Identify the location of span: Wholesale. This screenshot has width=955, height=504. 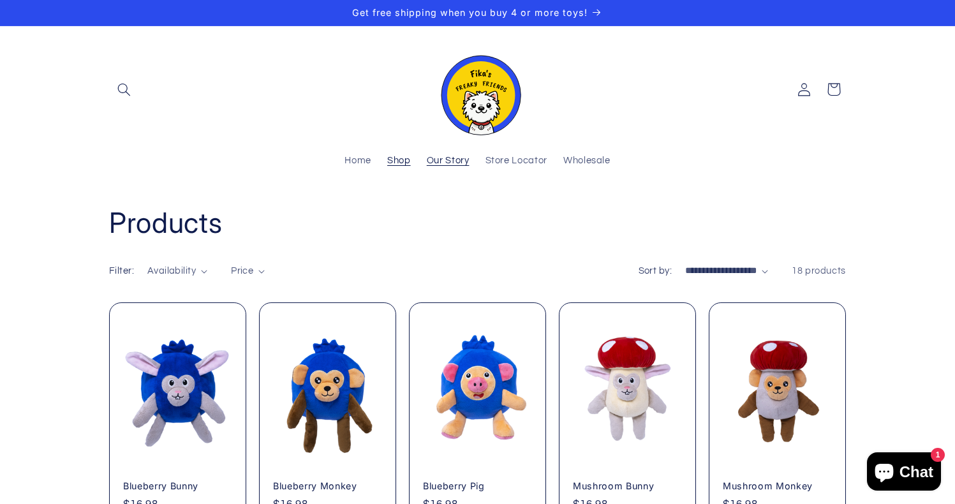
(587, 161).